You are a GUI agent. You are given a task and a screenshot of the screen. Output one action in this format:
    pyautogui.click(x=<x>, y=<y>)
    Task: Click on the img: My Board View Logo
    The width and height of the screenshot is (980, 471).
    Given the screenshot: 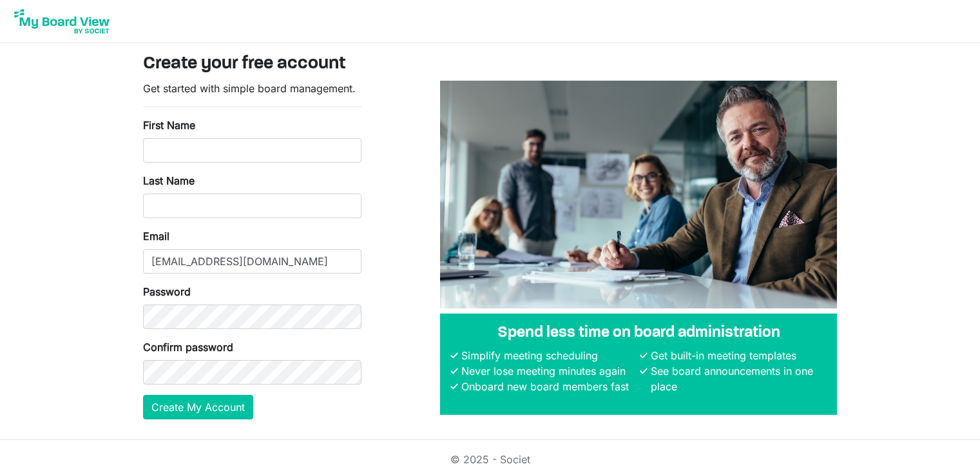 What is the action you would take?
    pyautogui.click(x=62, y=22)
    